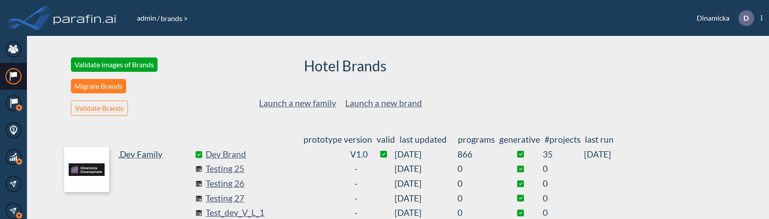 This screenshot has height=219, width=769. What do you see at coordinates (600, 139) in the screenshot?
I see `span: last run` at bounding box center [600, 139].